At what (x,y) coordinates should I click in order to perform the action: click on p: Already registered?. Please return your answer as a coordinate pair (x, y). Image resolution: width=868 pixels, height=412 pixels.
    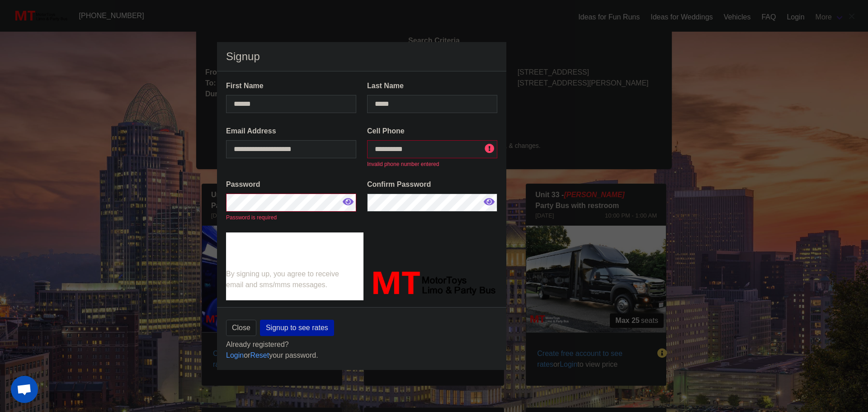
    Looking at the image, I should click on (361, 344).